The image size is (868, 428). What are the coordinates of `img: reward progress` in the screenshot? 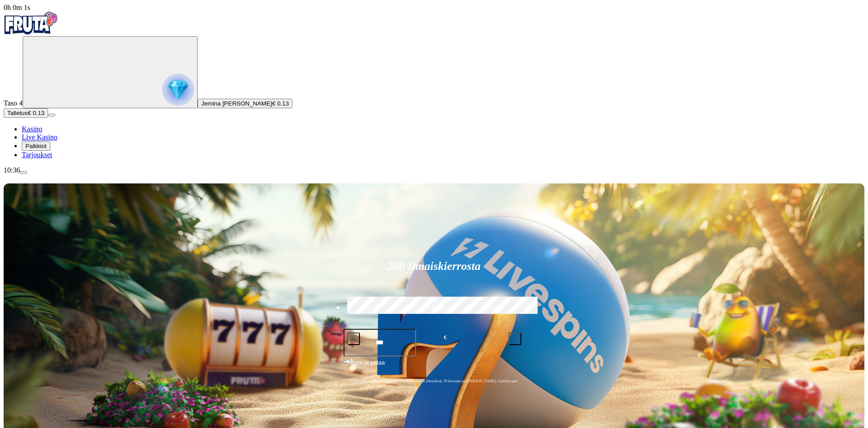 It's located at (178, 90).